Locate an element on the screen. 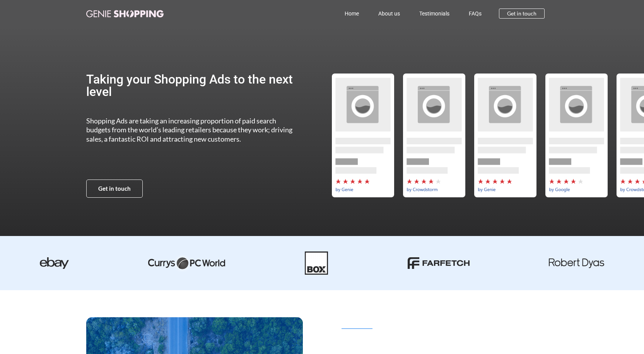  h2: Taking your Shopping Ads to the next level is located at coordinates (193, 86).